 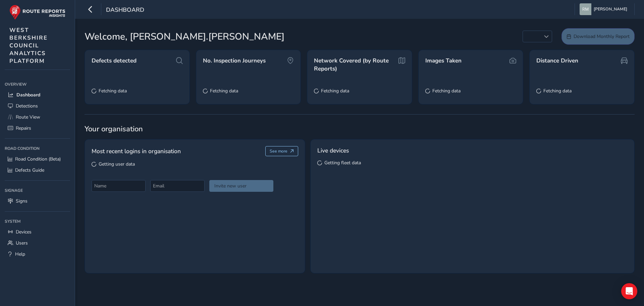 I want to click on a: Defects Guide, so click(x=37, y=170).